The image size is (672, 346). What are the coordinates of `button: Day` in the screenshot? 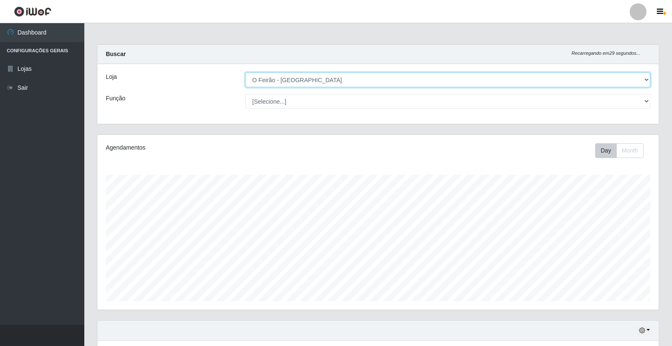 It's located at (606, 151).